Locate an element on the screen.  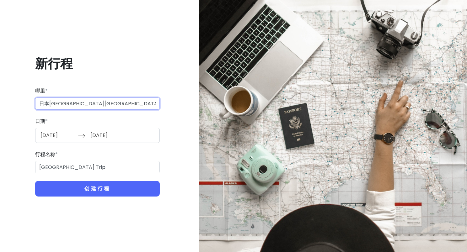
h1: 新行程 is located at coordinates (97, 64).